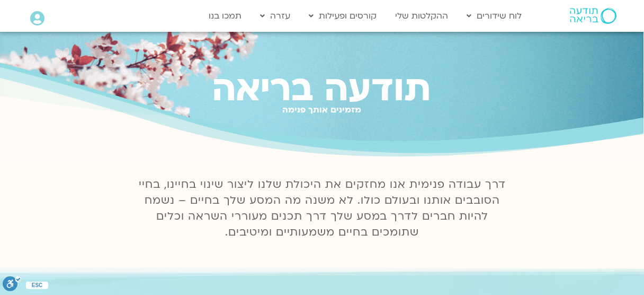 This screenshot has width=644, height=295. Describe the element at coordinates (322, 208) in the screenshot. I see `p: דרך עבודה פנימית אנו מחזקים את היכולת שלנו ליצור שינוי בחיינו, בחיי הסובבים אותנו ובעולם כולו. לא...` at that location.